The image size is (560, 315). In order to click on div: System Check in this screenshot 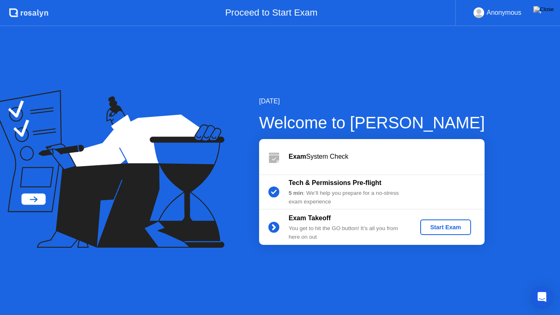, I will do `click(386, 157)`.